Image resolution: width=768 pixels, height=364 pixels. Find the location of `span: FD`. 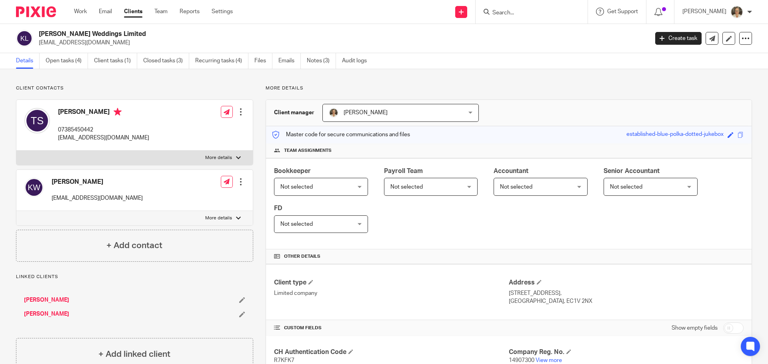

span: FD is located at coordinates (278, 208).